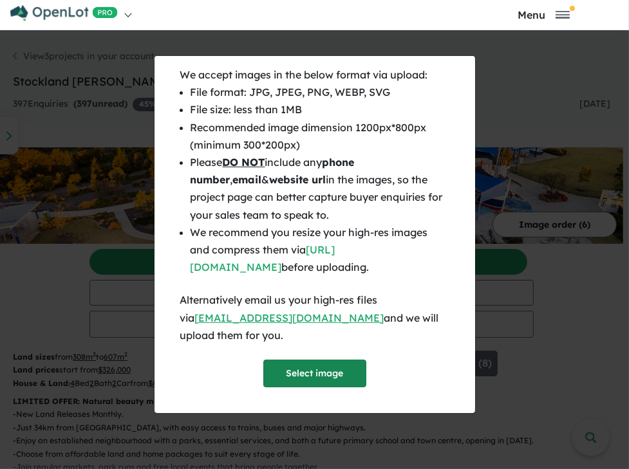 This screenshot has height=469, width=629. Describe the element at coordinates (315, 373) in the screenshot. I see `button: Select image` at that location.